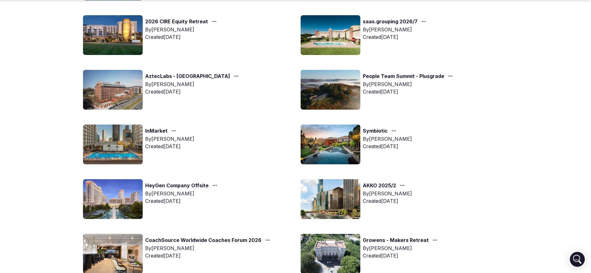 The height and width of the screenshot is (273, 591). Describe the element at coordinates (331, 145) in the screenshot. I see `img: Top retreat image for the retreat: Symbiotic` at that location.